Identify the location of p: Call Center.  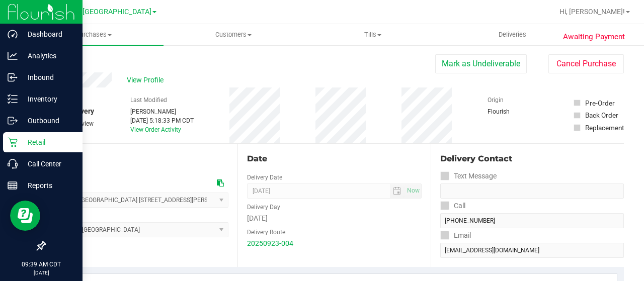
(48, 164).